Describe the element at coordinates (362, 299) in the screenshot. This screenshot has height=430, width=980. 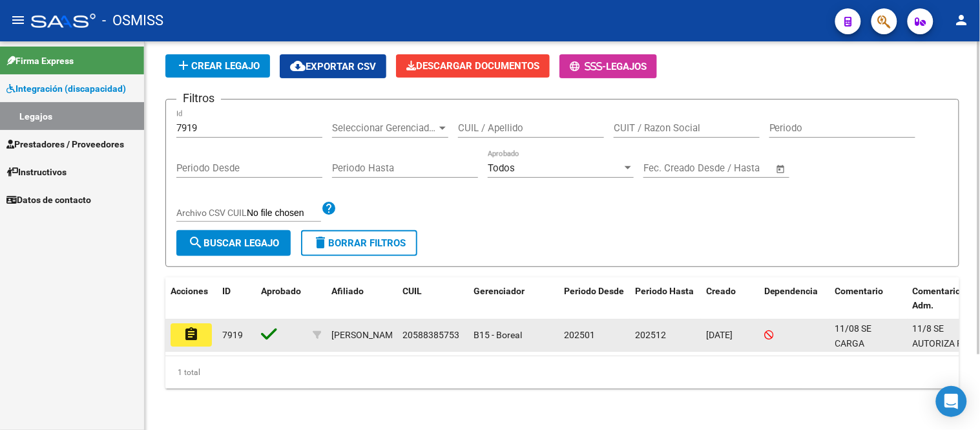
I see `datatable-header-cell: Afiliado` at that location.